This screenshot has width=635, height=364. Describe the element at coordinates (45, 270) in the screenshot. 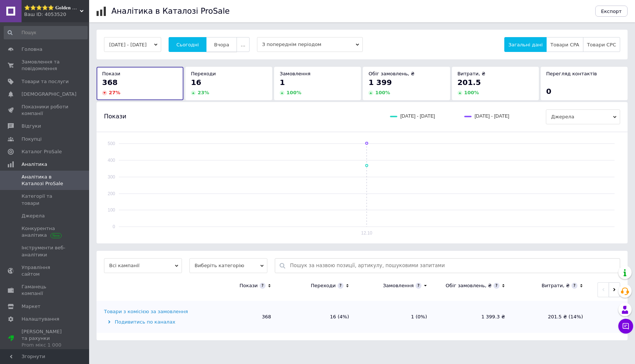

I see `span: Управління сайтом` at that location.